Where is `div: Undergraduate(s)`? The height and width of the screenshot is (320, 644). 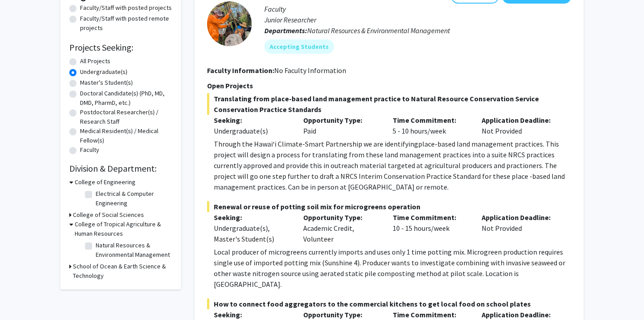
div: Undergraduate(s) is located at coordinates (252, 131).